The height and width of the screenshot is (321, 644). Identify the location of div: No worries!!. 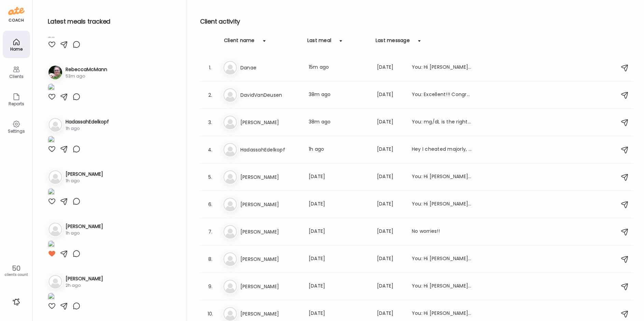
(442, 232).